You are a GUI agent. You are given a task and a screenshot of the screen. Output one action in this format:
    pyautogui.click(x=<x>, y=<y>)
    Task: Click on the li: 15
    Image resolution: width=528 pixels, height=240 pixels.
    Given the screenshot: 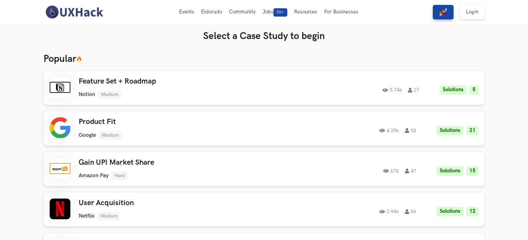 What is the action you would take?
    pyautogui.click(x=472, y=171)
    